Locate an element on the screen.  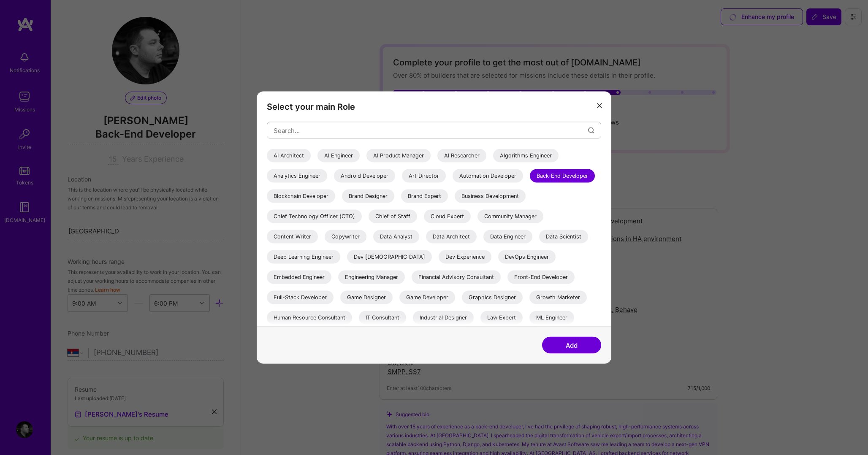
div: Game Designer is located at coordinates (366, 298).